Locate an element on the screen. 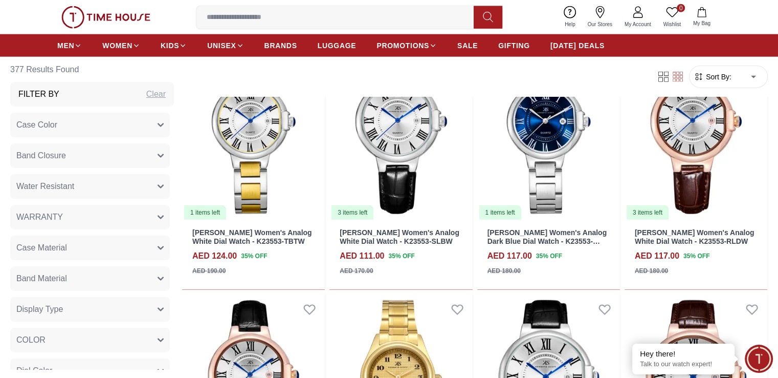  span: Band Material is located at coordinates (41, 278).